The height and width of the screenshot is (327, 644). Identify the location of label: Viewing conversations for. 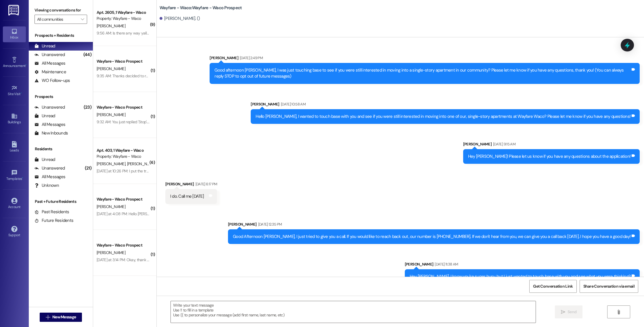
(61, 10).